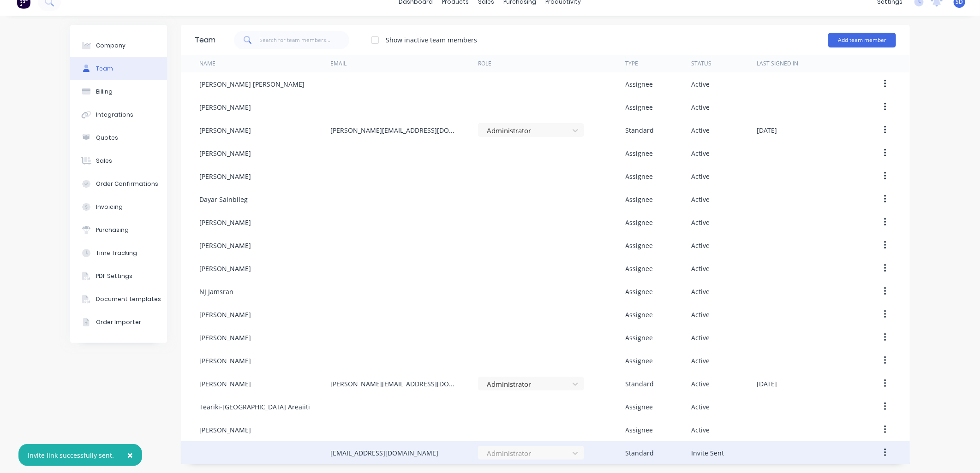 The image size is (980, 473). Describe the element at coordinates (118, 115) in the screenshot. I see `button: Integrations` at that location.